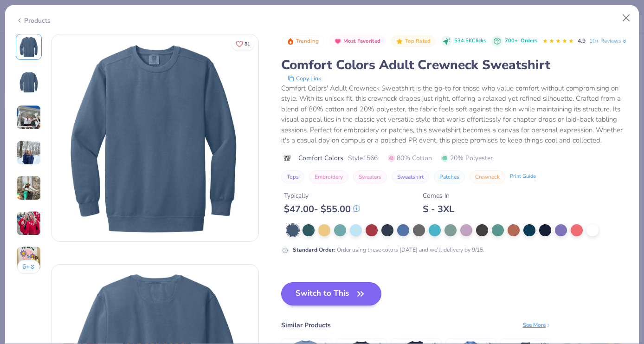 Image resolution: width=644 pixels, height=344 pixels. Describe the element at coordinates (328, 176) in the screenshot. I see `button: Embroidery` at that location.